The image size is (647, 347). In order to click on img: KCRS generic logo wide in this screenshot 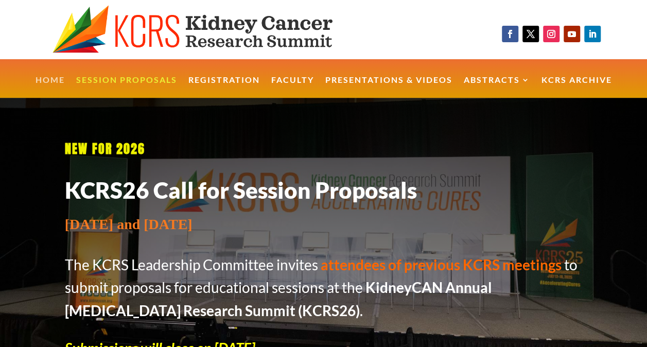, I will do `click(209, 29)`.